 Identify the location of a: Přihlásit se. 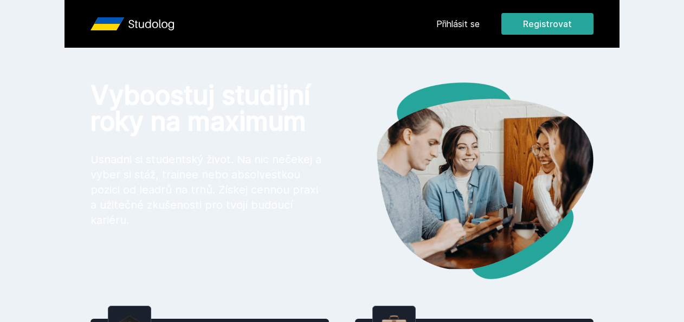
(458, 24).